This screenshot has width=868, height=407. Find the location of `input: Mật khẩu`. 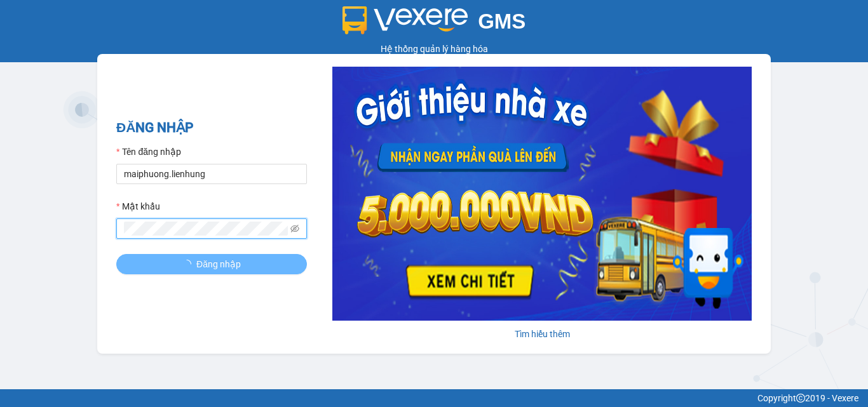

input: Mật khẩu is located at coordinates (206, 229).